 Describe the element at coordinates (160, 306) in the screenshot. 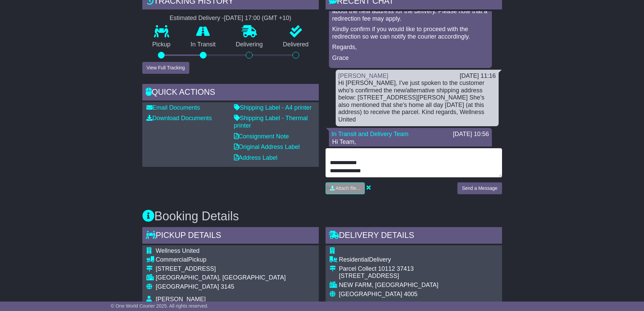

I see `span: © One World Courier 2025. All rights reserved.` at that location.